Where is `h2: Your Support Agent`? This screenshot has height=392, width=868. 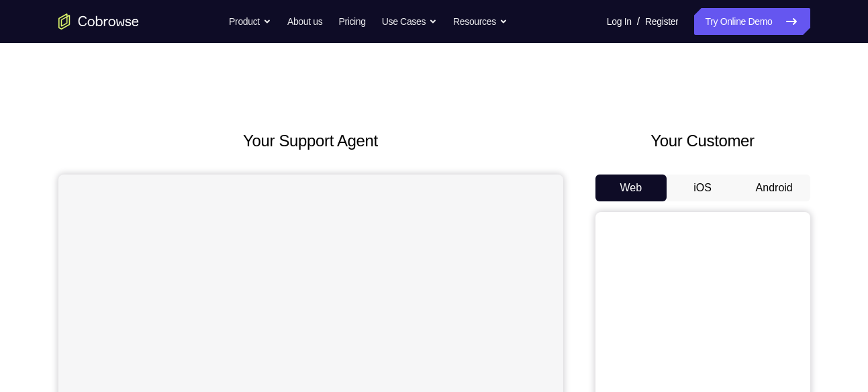 h2: Your Support Agent is located at coordinates (311, 141).